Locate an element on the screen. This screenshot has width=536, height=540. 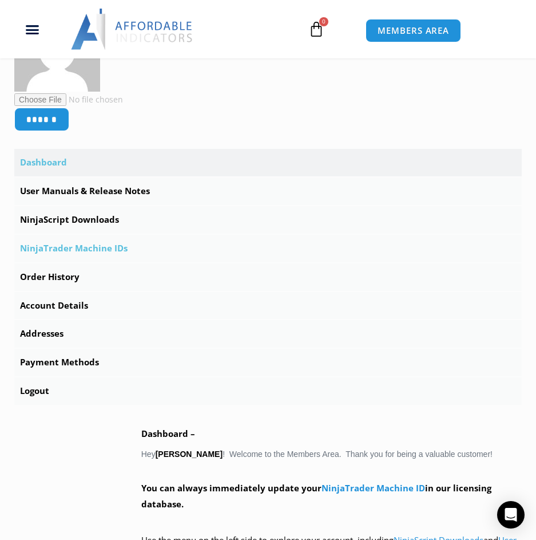
div: Open Intercom Messenger is located at coordinates (511, 514).